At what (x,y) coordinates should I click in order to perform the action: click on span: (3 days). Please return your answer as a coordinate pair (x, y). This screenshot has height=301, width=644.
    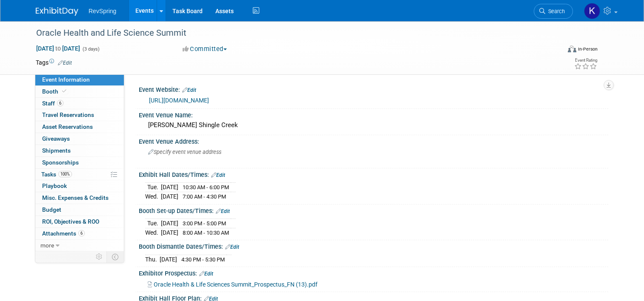
    Looking at the image, I should click on (91, 49).